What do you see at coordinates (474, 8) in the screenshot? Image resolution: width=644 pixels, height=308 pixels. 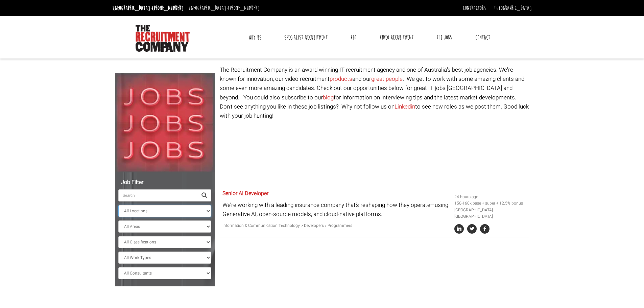 I see `a: Contractors` at bounding box center [474, 8].